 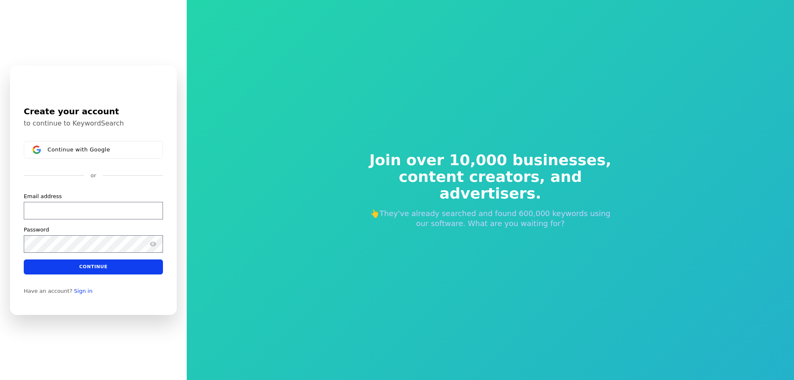 I want to click on button: Sign in with GoogleContinue with Google, so click(x=93, y=150).